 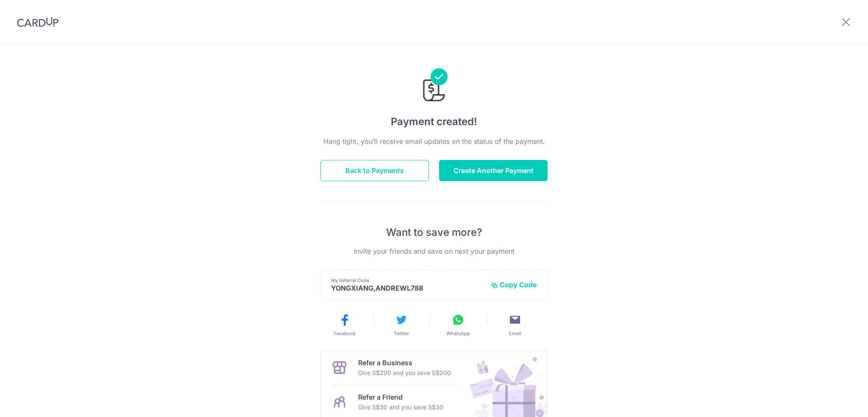 What do you see at coordinates (401, 325) in the screenshot?
I see `button: Twitter` at bounding box center [401, 325].